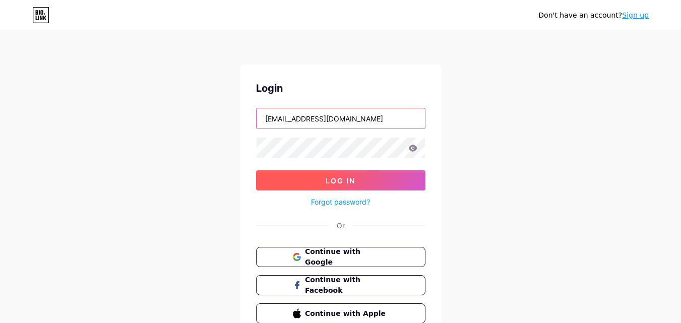  I want to click on span: Continue with Facebook, so click(346, 285).